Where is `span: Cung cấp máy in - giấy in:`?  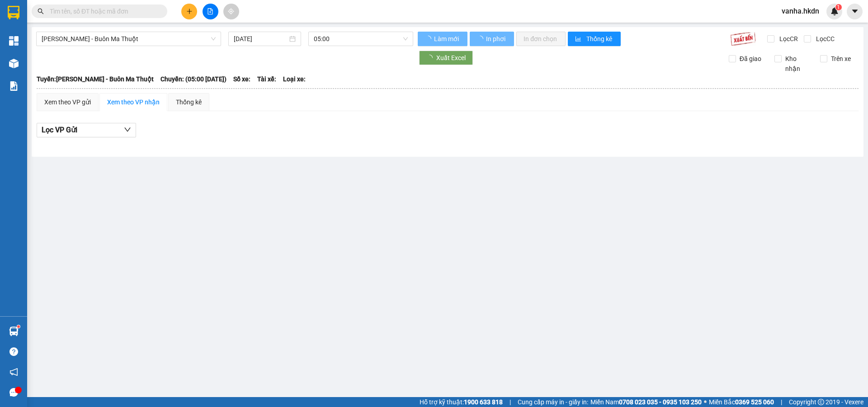 span: Cung cấp máy in - giấy in: is located at coordinates (553, 403).